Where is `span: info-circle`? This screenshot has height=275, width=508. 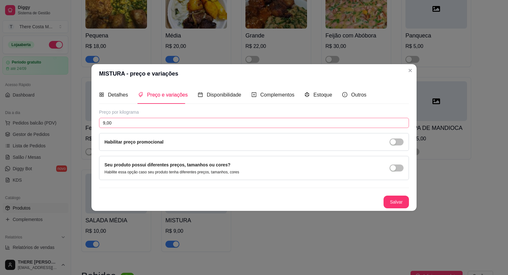
span: info-circle is located at coordinates (345, 95).